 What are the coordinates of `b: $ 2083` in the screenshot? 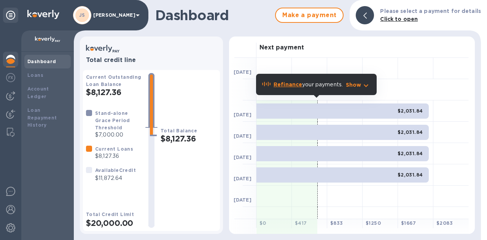 It's located at (445, 223).